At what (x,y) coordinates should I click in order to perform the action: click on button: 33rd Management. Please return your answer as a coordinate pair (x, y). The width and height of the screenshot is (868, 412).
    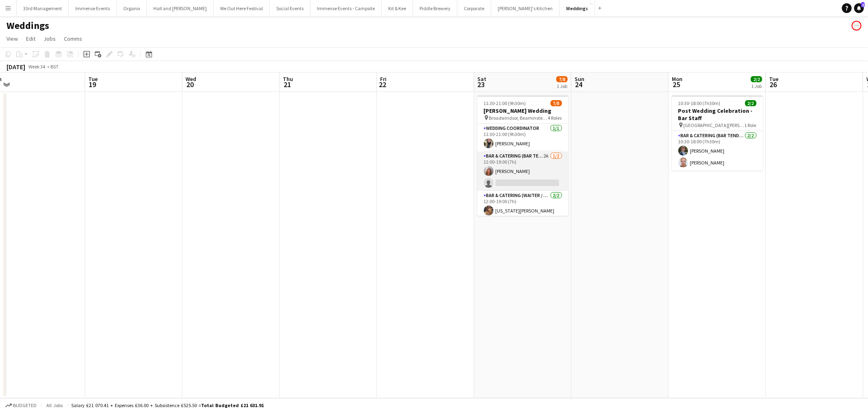
    Looking at the image, I should click on (43, 8).